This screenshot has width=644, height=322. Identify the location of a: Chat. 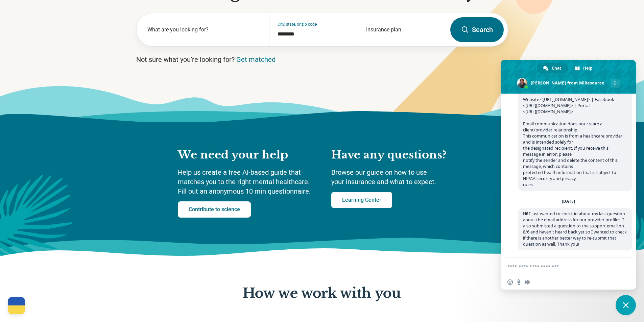
(552, 68).